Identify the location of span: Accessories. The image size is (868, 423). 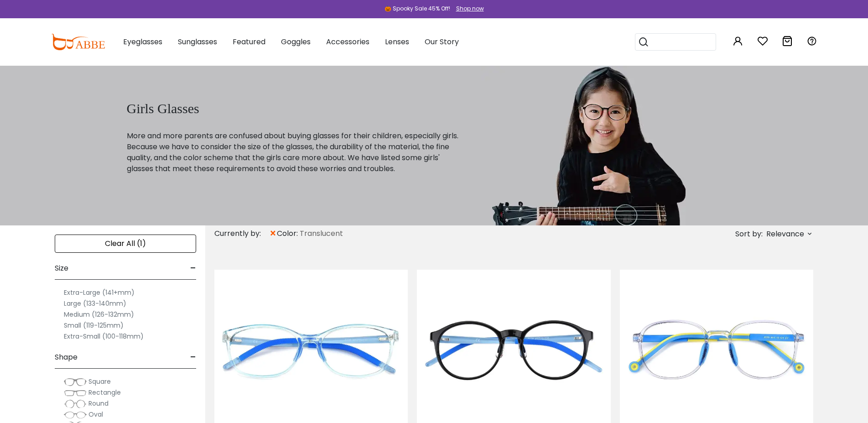
(348, 41).